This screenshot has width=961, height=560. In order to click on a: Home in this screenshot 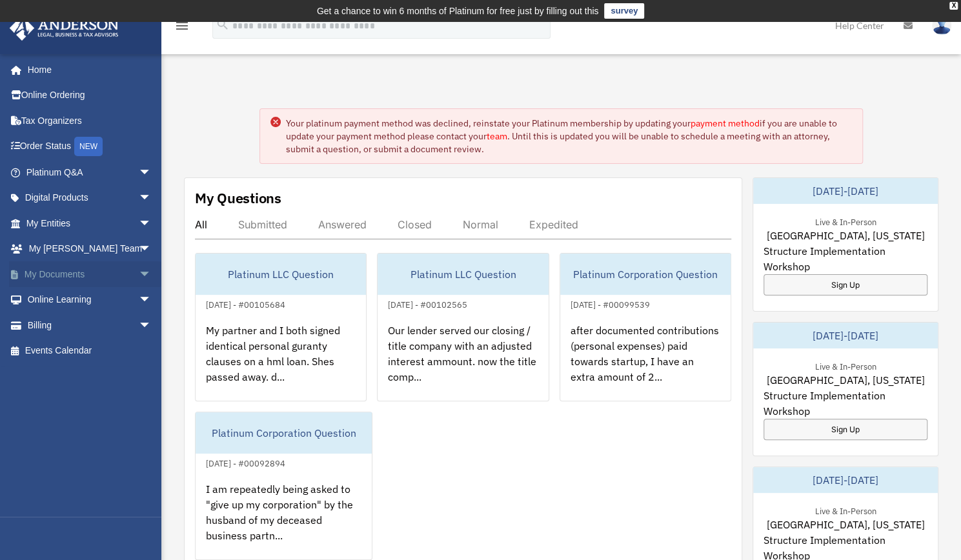, I will do `click(86, 70)`.